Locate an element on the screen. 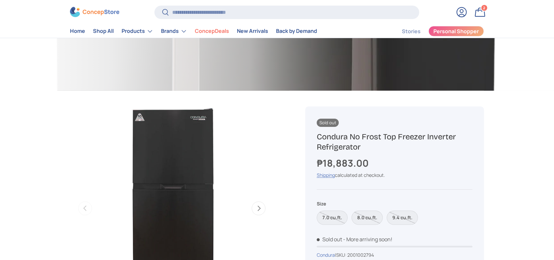 The image size is (554, 260). a: ConcepDeals is located at coordinates (212, 31).